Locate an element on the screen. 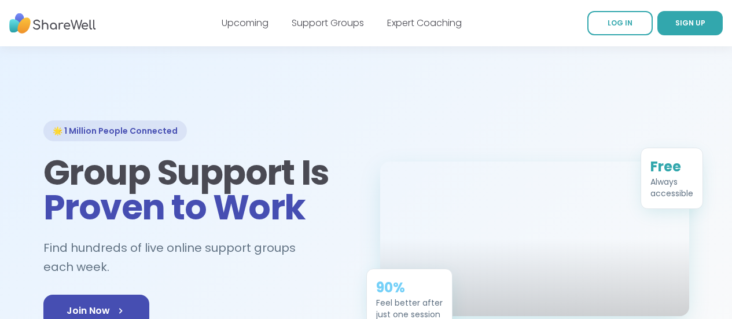  img: ShareWell Nav Logo is located at coordinates (53, 23).